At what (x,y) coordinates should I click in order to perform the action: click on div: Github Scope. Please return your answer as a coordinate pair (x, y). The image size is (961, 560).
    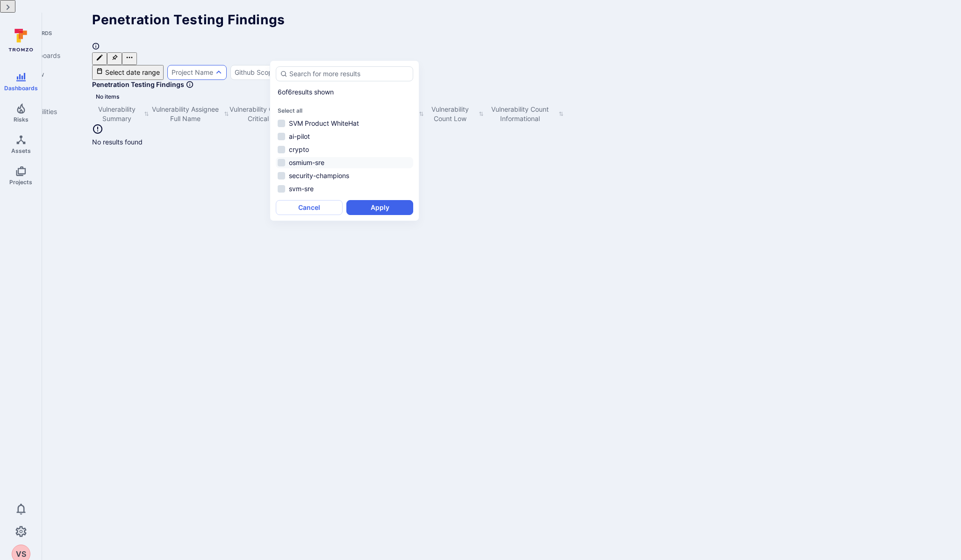
    Looking at the image, I should click on (255, 72).